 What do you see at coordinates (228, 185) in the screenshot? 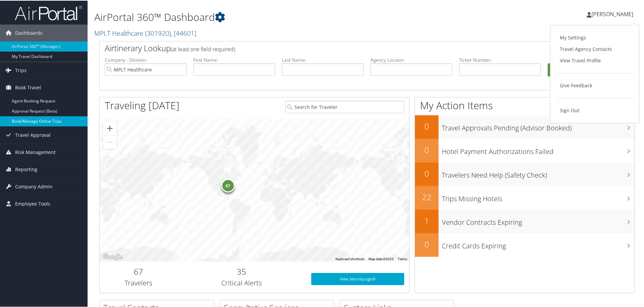
I see `div: 67` at bounding box center [228, 185].